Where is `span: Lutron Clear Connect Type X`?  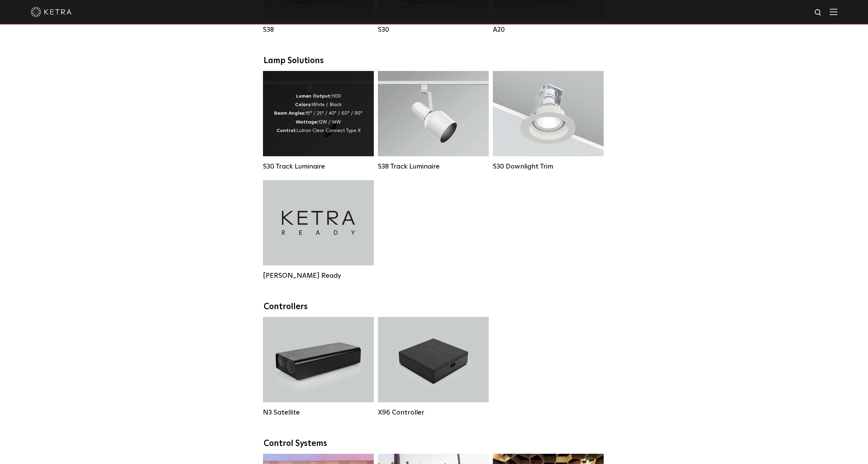
span: Lutron Clear Connect Type X is located at coordinates (329, 130).